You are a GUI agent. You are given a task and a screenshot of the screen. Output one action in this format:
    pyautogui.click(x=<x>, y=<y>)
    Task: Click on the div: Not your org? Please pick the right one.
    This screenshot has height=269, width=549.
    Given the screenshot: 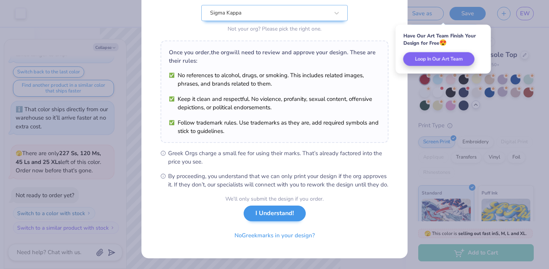 What is the action you would take?
    pyautogui.click(x=275, y=29)
    